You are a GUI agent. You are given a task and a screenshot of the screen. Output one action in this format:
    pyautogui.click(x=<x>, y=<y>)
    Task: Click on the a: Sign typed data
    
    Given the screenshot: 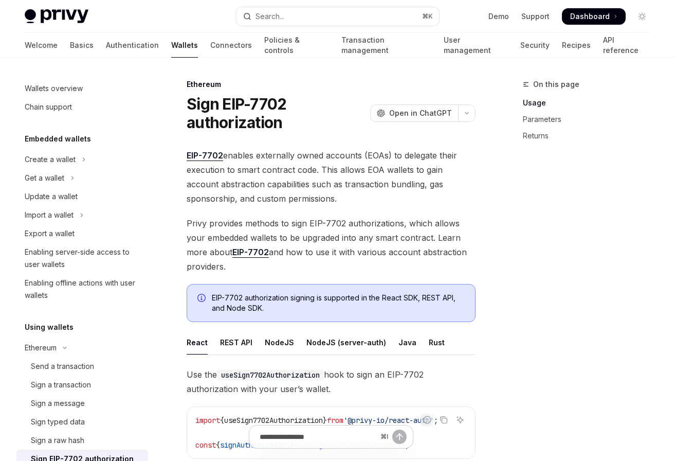 What is the action you would take?
    pyautogui.click(x=82, y=422)
    